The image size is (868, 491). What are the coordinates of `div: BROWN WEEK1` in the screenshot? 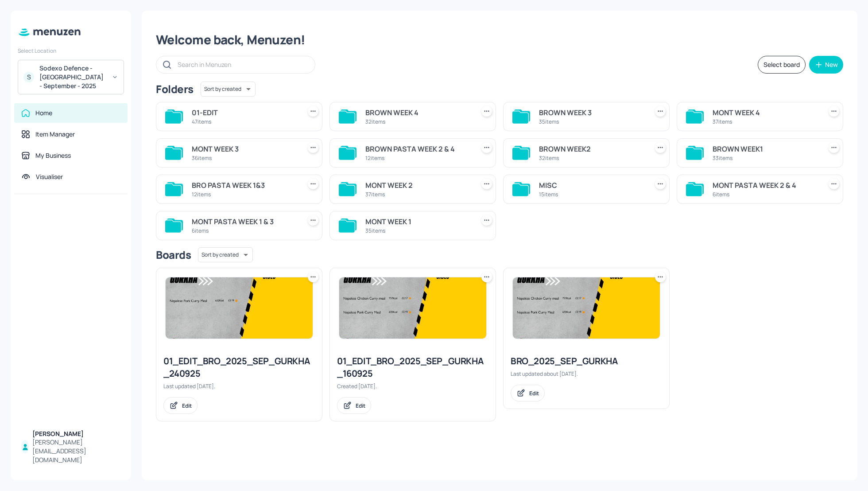 It's located at (765, 149).